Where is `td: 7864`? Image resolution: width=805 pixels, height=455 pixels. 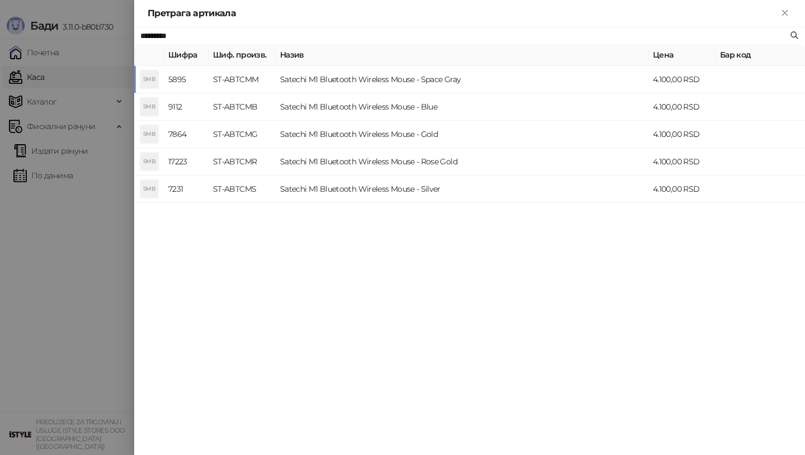 td: 7864 is located at coordinates (186, 134).